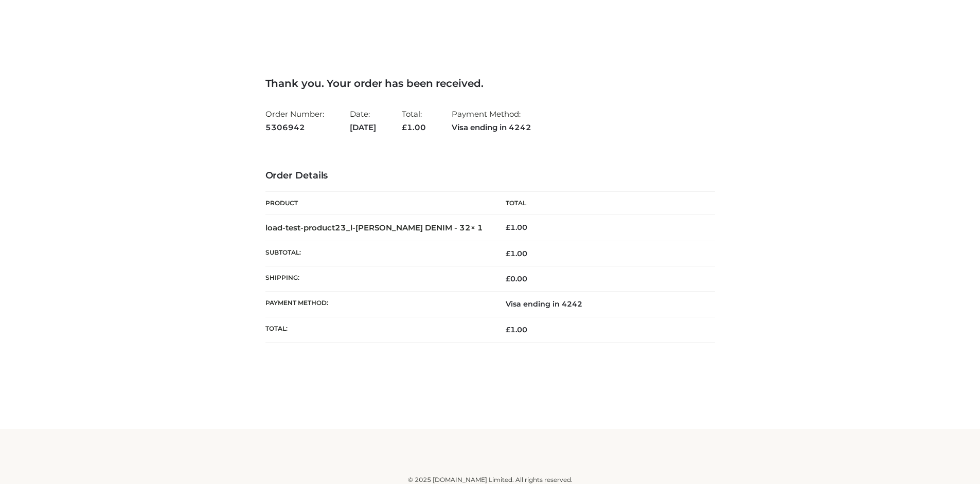 Image resolution: width=980 pixels, height=484 pixels. Describe the element at coordinates (295, 120) in the screenshot. I see `li: Order Number:` at that location.